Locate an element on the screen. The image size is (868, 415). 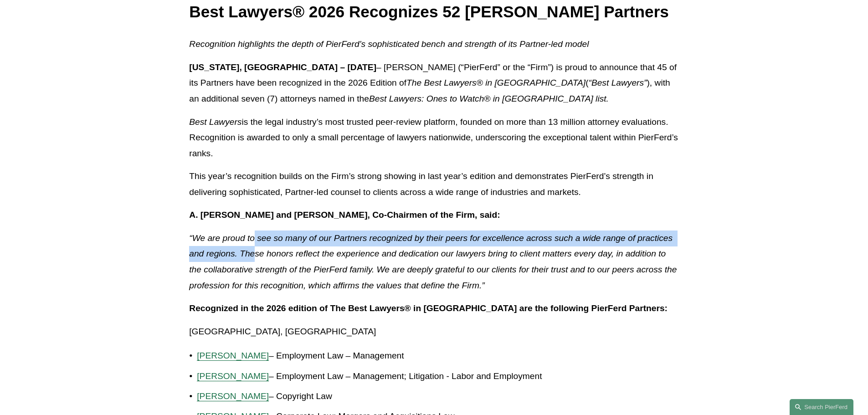
em: “Best Lawyers” is located at coordinates (618, 83).